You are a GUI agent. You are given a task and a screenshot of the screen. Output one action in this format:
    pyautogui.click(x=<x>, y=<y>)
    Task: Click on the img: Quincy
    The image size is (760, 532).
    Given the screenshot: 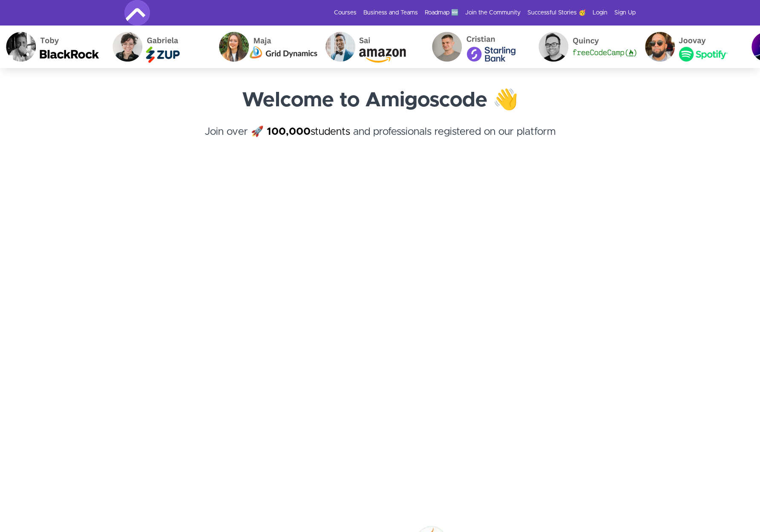 What is the action you would take?
    pyautogui.click(x=573, y=47)
    